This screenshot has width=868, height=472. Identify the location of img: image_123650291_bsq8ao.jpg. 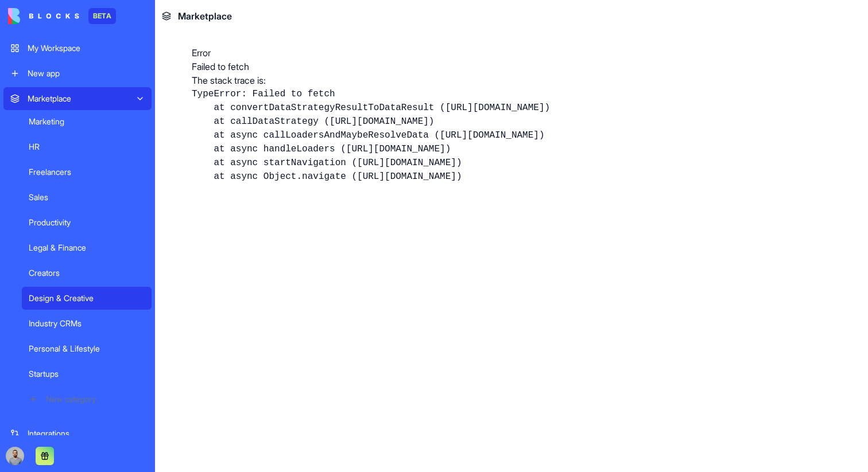
(15, 456).